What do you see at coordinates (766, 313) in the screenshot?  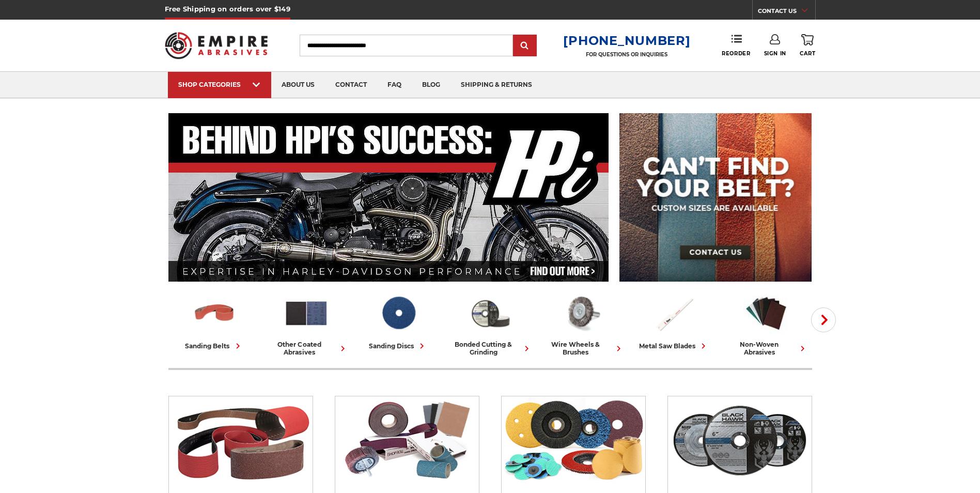 I see `img: Non-woven Abrasives` at bounding box center [766, 313].